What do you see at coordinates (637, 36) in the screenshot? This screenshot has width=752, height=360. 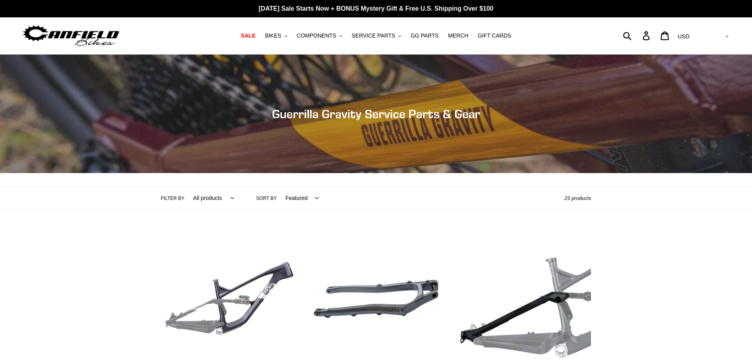 I see `input: Search` at bounding box center [637, 36].